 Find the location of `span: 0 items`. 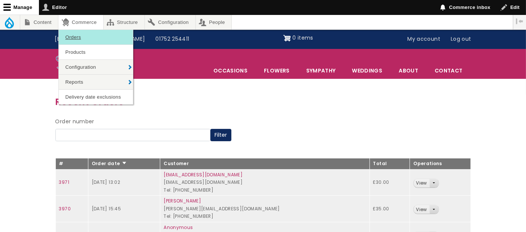

span: 0 items is located at coordinates (302, 38).